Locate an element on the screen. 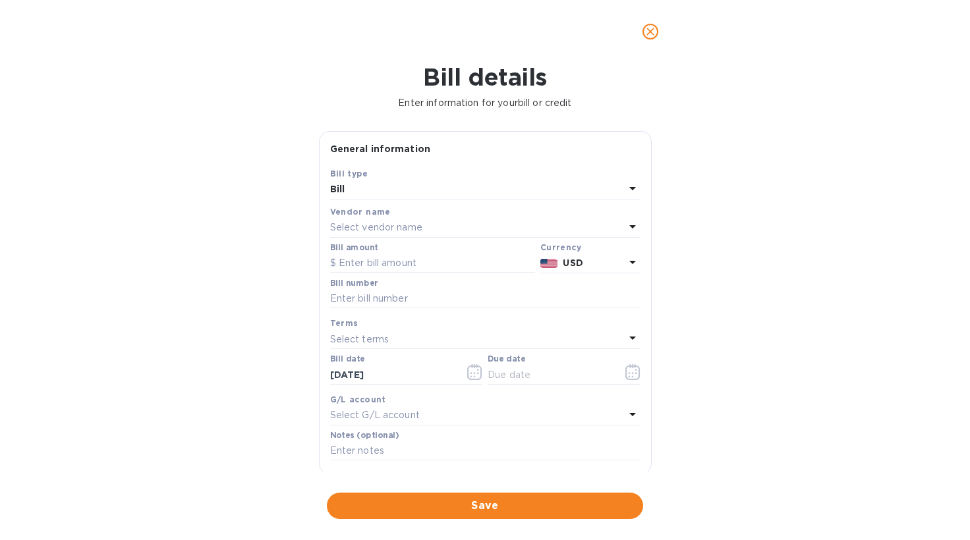 This screenshot has width=970, height=540. b: Bill is located at coordinates (337, 189).